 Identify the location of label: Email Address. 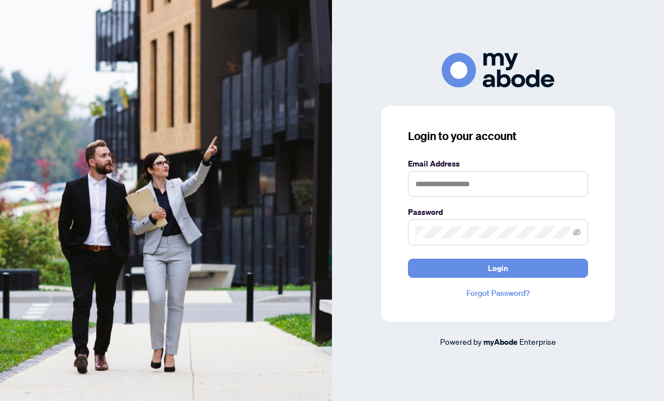
(498, 164).